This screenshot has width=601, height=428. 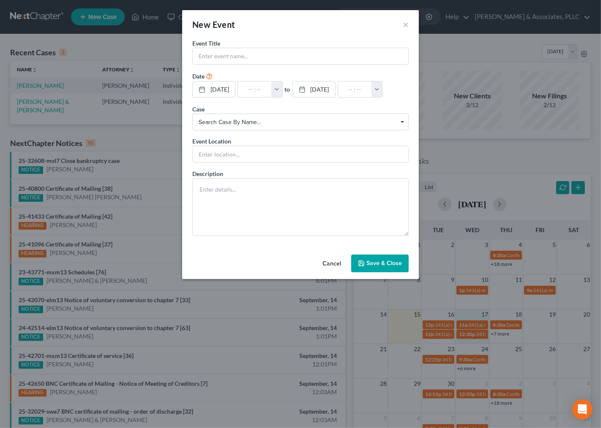 I want to click on button: Cancel, so click(x=332, y=264).